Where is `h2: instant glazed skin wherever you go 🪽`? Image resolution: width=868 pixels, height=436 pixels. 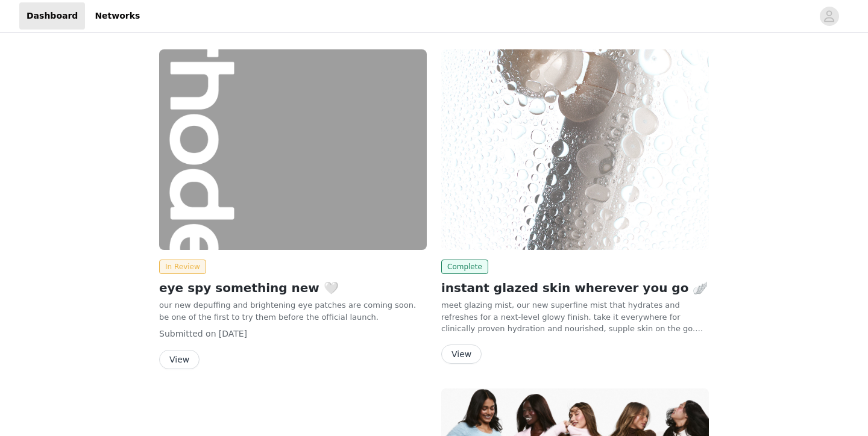
h2: instant glazed skin wherever you go 🪽 is located at coordinates (575, 288).